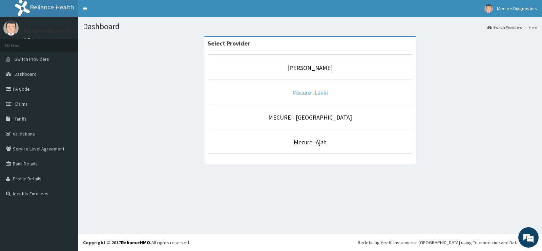 Image resolution: width=542 pixels, height=251 pixels. Describe the element at coordinates (310, 26) in the screenshot. I see `h1: Dashboard` at that location.